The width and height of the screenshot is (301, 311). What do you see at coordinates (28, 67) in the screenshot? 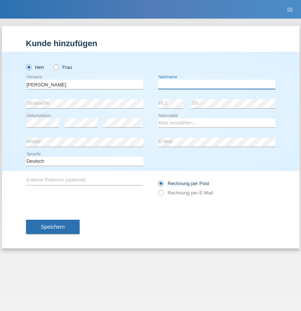
I see `input: Herr` at bounding box center [28, 67].